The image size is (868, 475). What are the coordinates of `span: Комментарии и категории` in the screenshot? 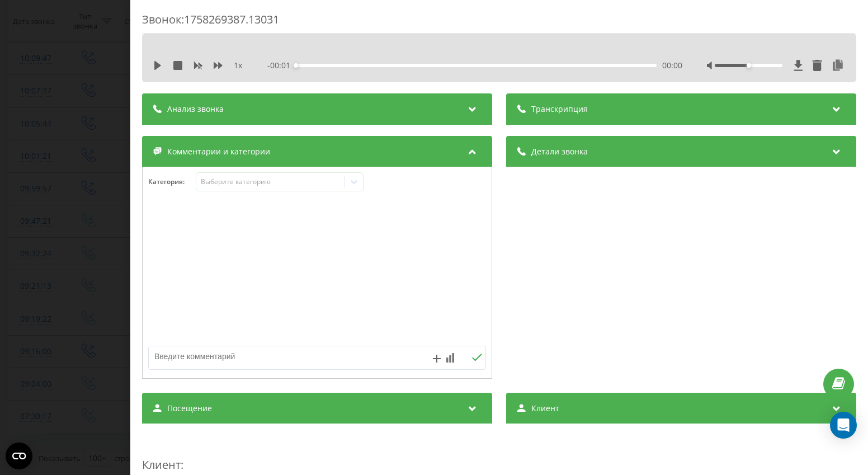 It's located at (219, 152).